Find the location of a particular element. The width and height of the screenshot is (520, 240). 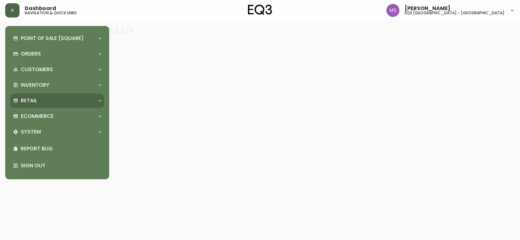

p: Sign Out is located at coordinates (61, 166).